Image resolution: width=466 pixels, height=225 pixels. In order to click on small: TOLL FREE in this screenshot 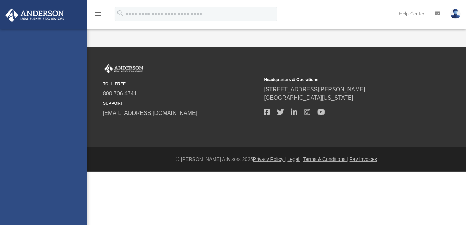, I will do `click(181, 84)`.